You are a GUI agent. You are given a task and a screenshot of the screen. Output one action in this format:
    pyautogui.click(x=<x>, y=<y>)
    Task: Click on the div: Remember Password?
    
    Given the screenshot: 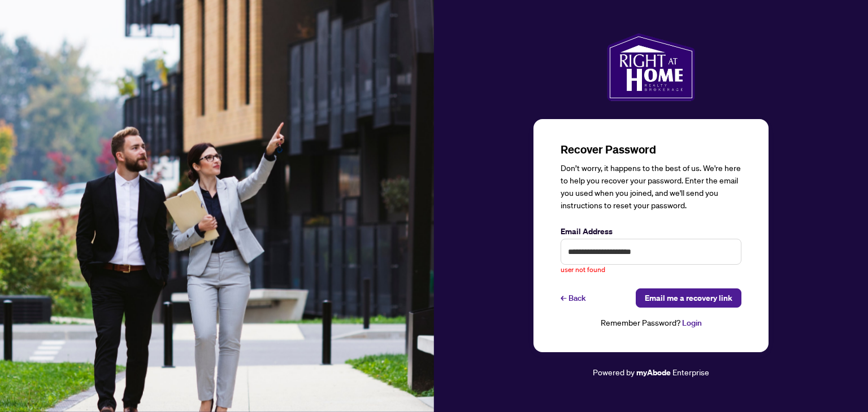 What is the action you would take?
    pyautogui.click(x=651, y=323)
    